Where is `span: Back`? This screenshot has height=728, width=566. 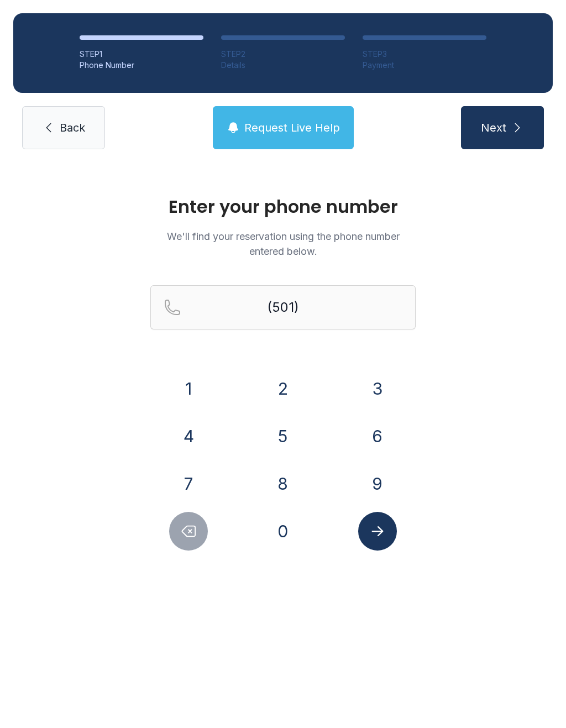
span: Back is located at coordinates (72, 128).